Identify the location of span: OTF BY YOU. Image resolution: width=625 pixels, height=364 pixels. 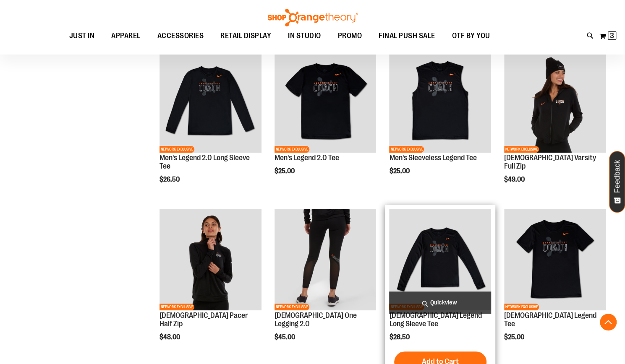
(471, 36).